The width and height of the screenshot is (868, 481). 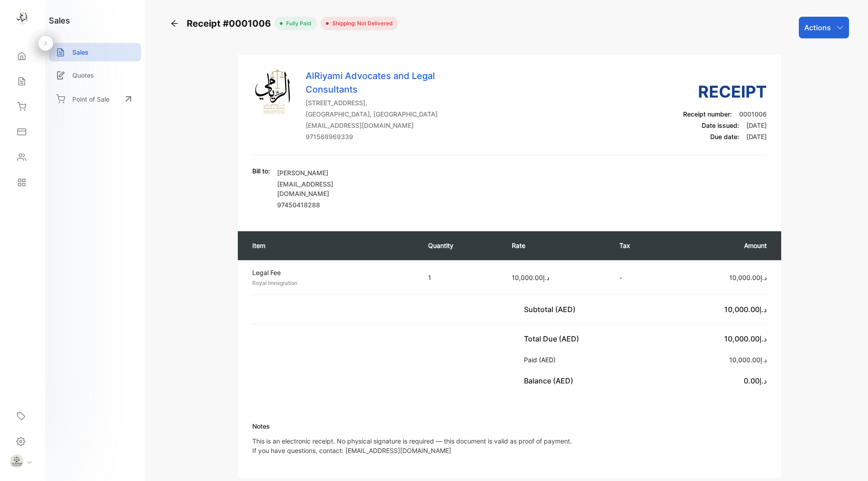 What do you see at coordinates (542, 359) in the screenshot?
I see `p: Paid (AED)` at bounding box center [542, 359].